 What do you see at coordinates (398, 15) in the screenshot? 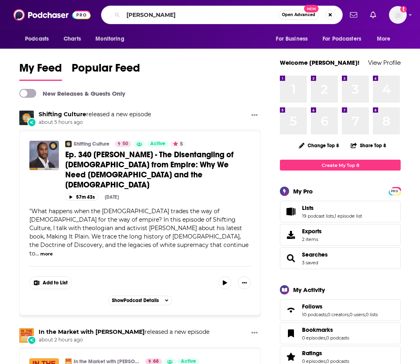
I see `button: Show profile menu` at bounding box center [398, 15].